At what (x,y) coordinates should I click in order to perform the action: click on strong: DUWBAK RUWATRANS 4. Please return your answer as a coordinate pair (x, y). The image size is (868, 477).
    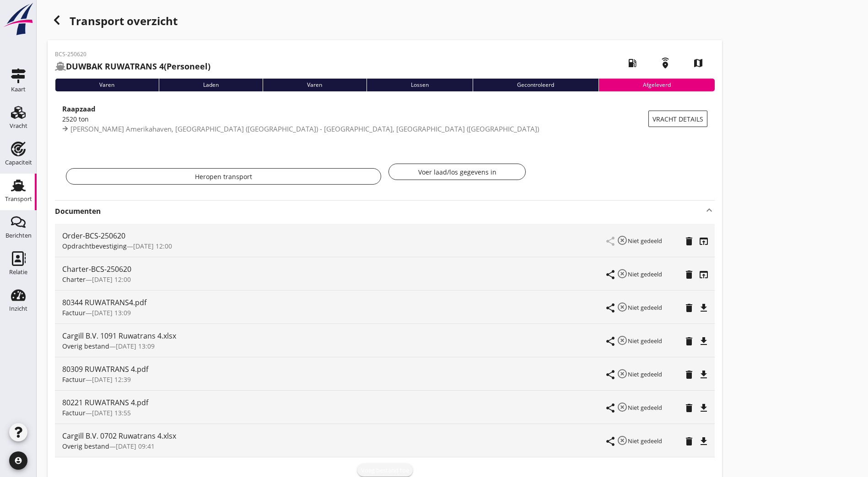
    Looking at the image, I should click on (115, 66).